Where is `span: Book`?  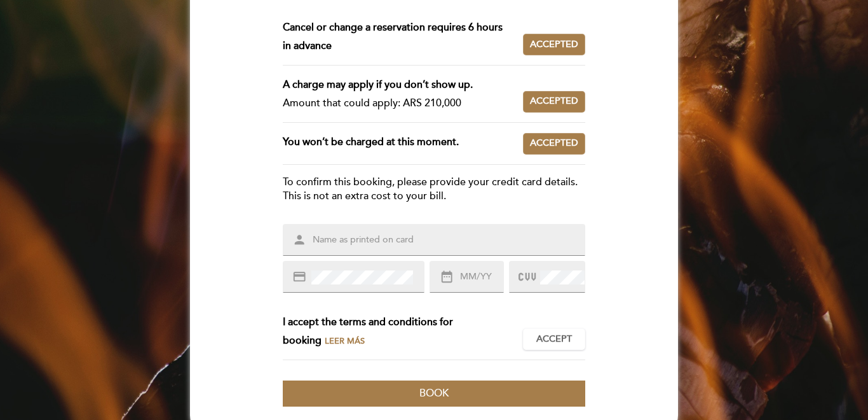
span: Book is located at coordinates (434, 393).